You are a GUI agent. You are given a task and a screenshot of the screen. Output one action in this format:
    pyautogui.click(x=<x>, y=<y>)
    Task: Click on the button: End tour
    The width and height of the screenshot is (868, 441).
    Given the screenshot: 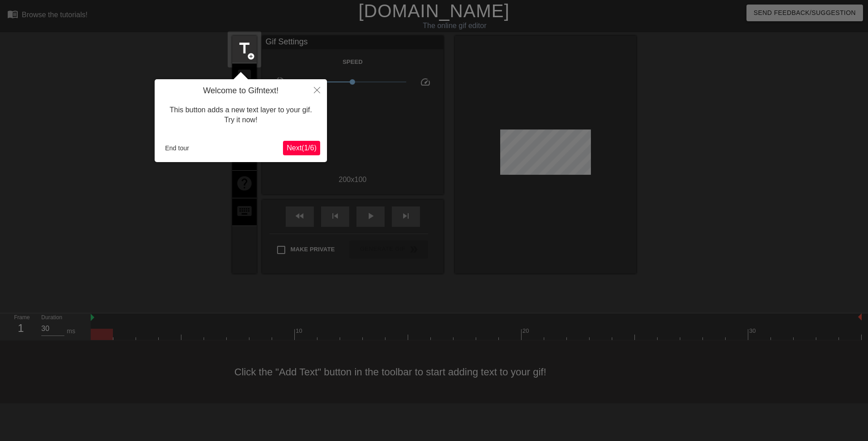 What is the action you would take?
    pyautogui.click(x=177, y=148)
    